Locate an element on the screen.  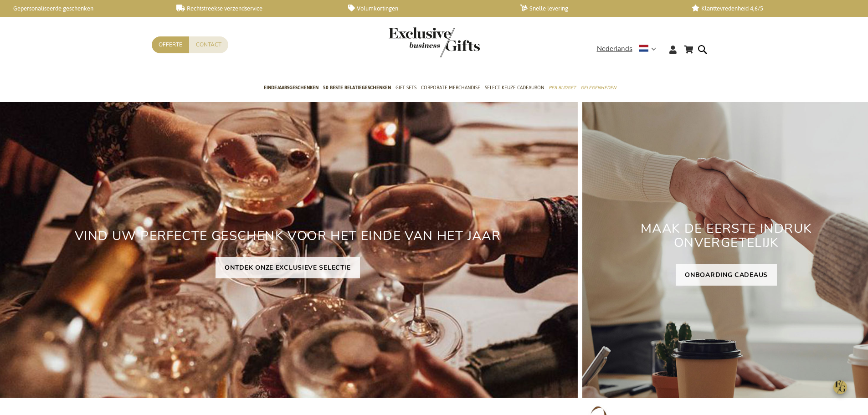
a: Gift Sets is located at coordinates (406, 89).